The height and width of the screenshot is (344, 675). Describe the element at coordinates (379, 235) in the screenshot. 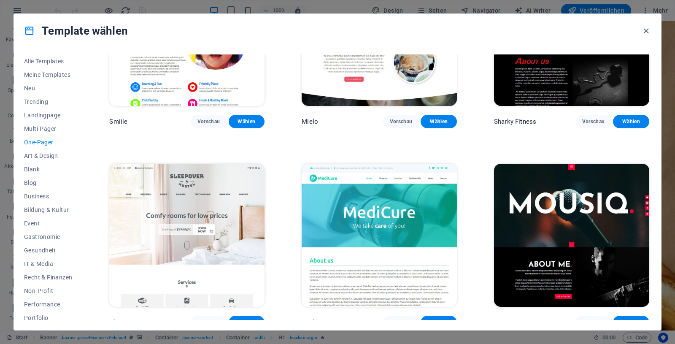

I see `img: MediCure` at that location.